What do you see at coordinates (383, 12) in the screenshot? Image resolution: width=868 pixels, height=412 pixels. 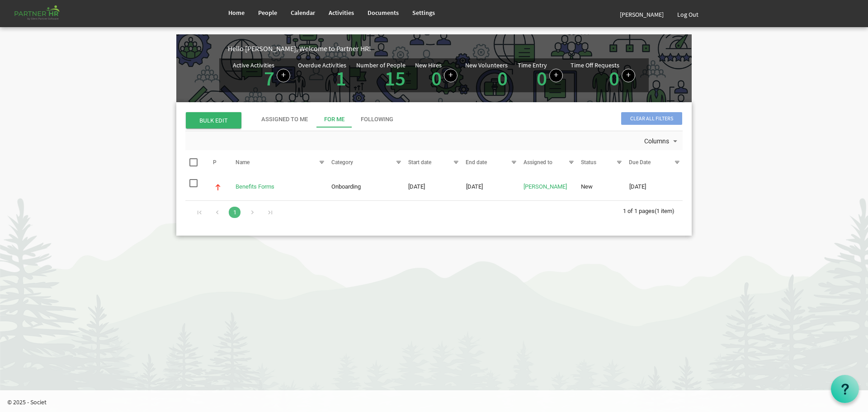 I see `span: Documents` at bounding box center [383, 12].